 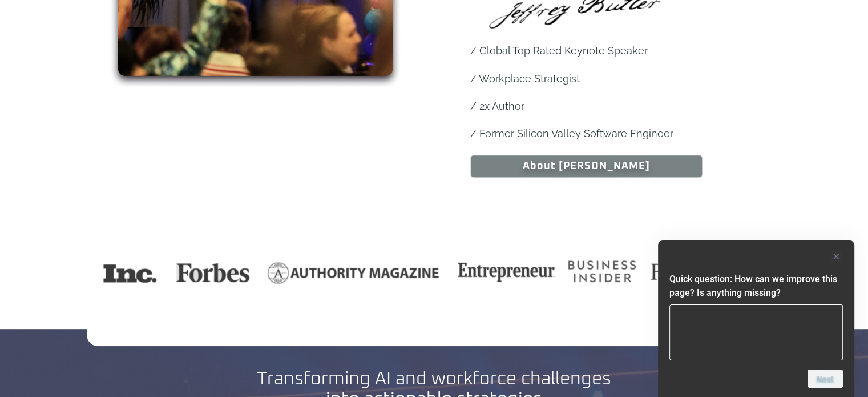 What do you see at coordinates (825, 379) in the screenshot?
I see `button: Next question` at bounding box center [825, 379].